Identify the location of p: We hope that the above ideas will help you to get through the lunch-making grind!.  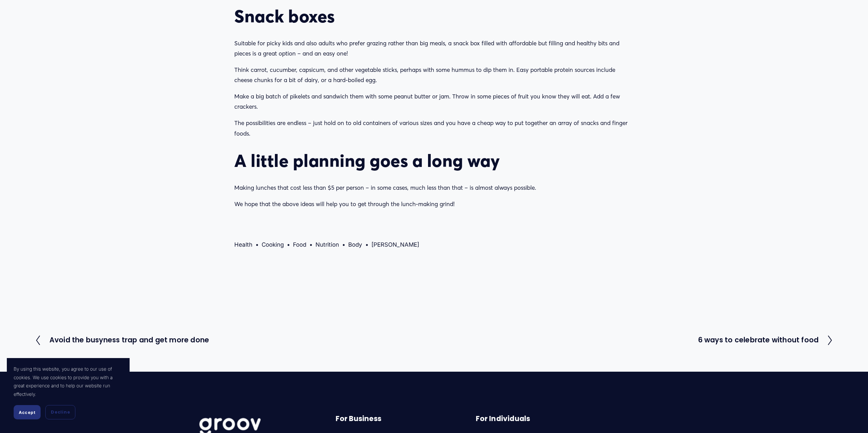
(434, 204).